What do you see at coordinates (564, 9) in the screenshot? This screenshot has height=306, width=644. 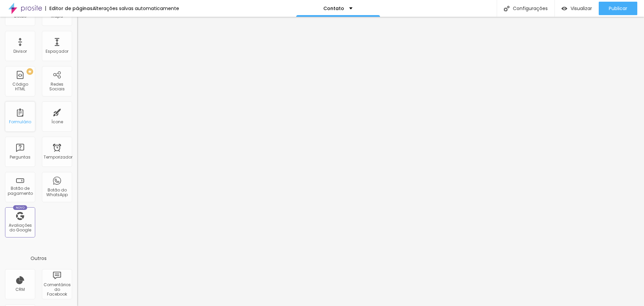 I see `img: view-1.svg` at bounding box center [564, 9].